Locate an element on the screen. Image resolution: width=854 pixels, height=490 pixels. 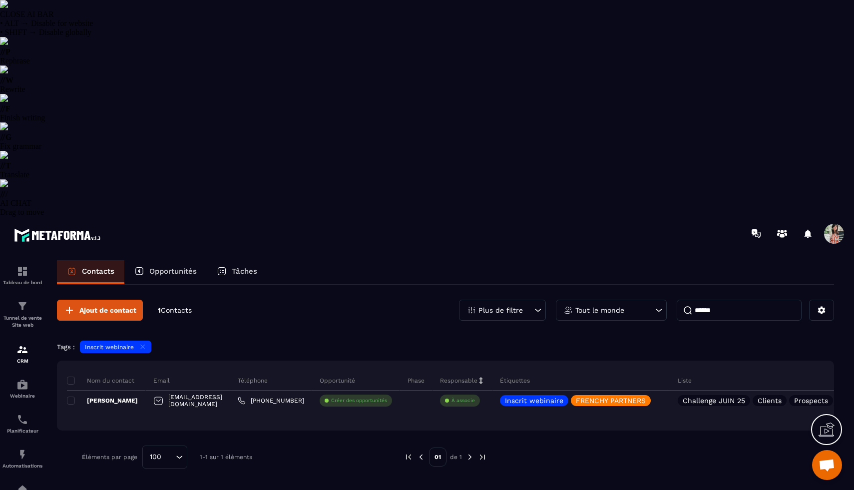
p: Créer des opportunités is located at coordinates (359, 401).